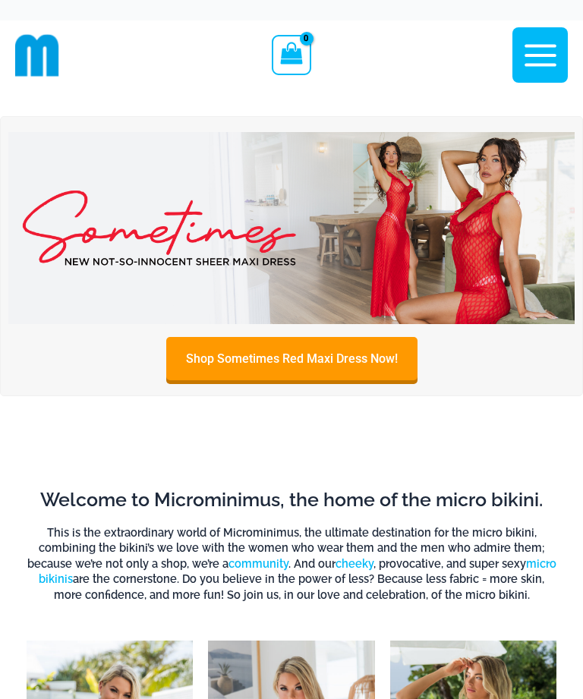 The height and width of the screenshot is (699, 583). Describe the element at coordinates (291, 55) in the screenshot. I see `a: View Shopping Cart, empty` at that location.